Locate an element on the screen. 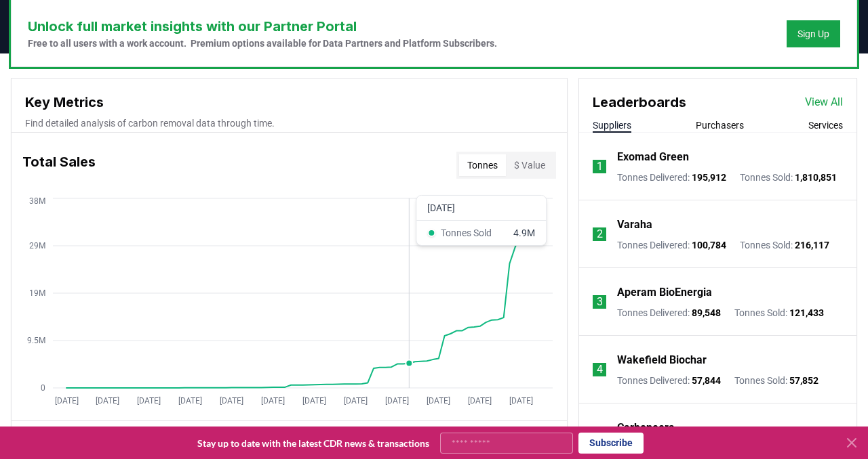 Image resolution: width=868 pixels, height=459 pixels. a: Carboneers is located at coordinates (645, 429).